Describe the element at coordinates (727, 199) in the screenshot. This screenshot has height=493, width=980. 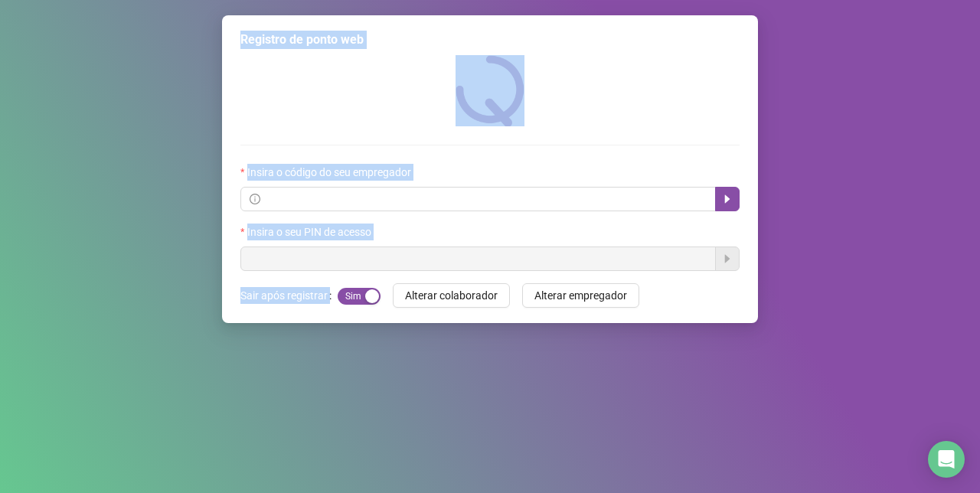
I see `span: caret-right` at that location.